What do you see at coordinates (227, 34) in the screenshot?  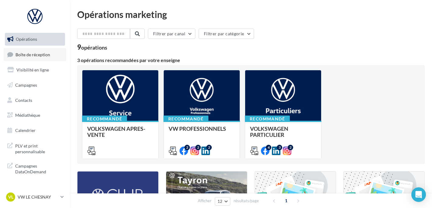 I see `button: Filtrer par catégorie` at bounding box center [227, 34].